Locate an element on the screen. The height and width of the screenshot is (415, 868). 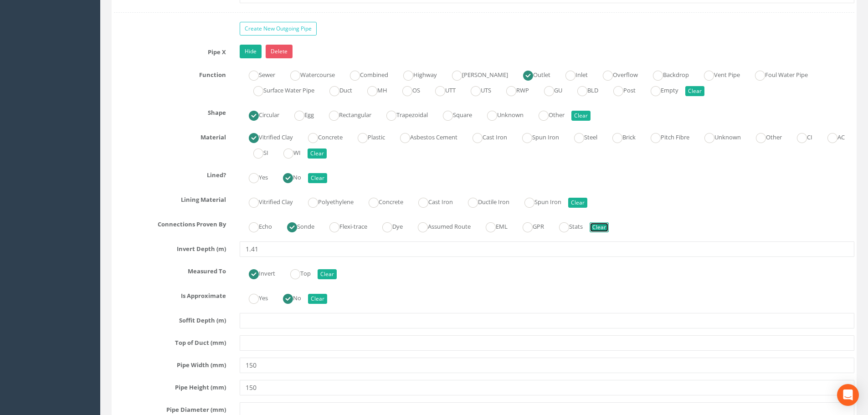
label: Ductile Iron is located at coordinates (483, 201).